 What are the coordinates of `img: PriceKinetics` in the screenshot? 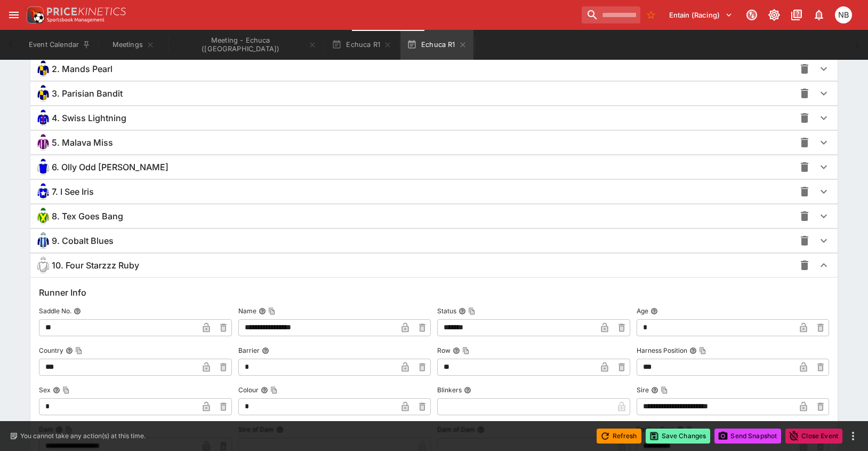 It's located at (86, 11).